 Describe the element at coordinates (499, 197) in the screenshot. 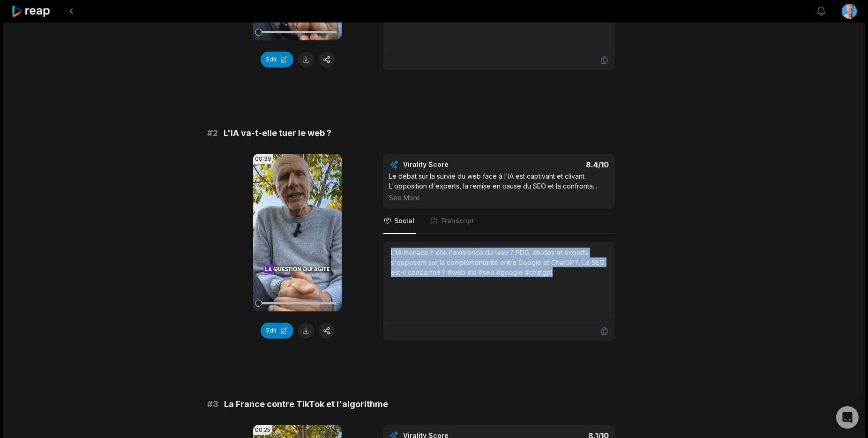

I see `div: See More` at that location.